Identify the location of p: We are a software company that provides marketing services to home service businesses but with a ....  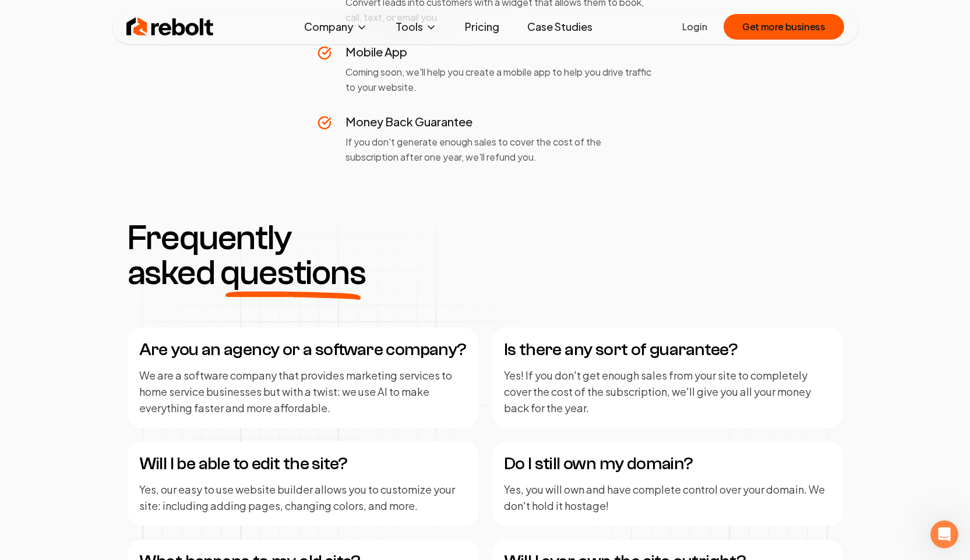
(303, 392).